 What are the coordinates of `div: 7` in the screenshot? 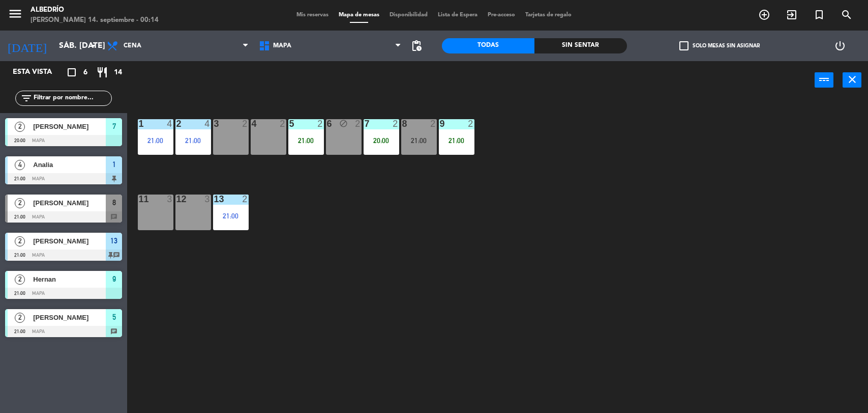 It's located at (365, 123).